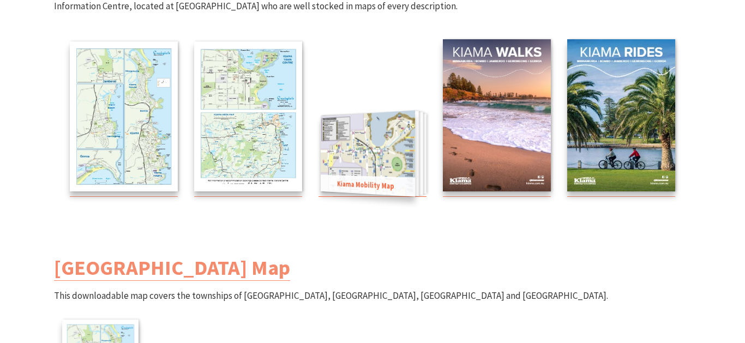 This screenshot has height=343, width=745. What do you see at coordinates (248, 116) in the screenshot?
I see `img: Kiama Regional Map` at bounding box center [248, 116].